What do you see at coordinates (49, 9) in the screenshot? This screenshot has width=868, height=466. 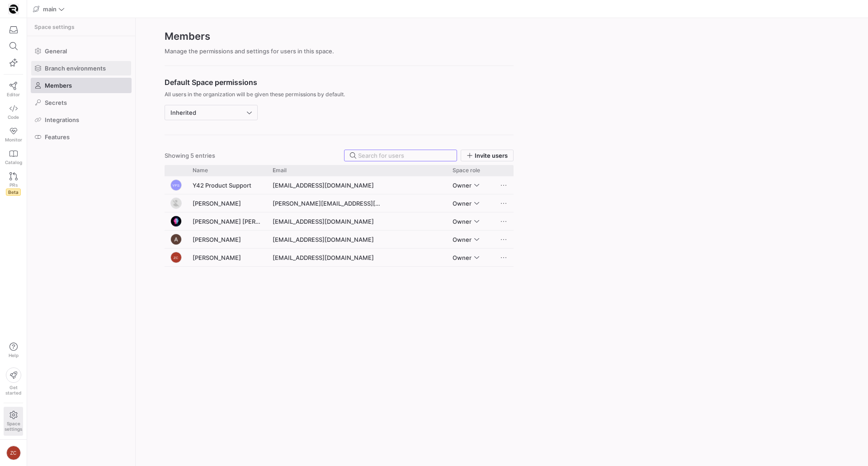 I see `span: main` at bounding box center [49, 9].